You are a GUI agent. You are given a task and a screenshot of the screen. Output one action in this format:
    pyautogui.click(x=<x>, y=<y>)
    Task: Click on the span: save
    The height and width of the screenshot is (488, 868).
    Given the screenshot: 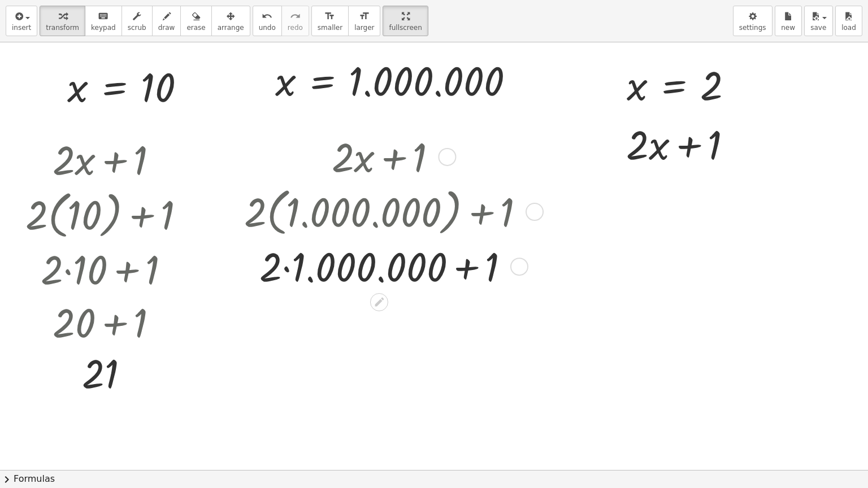 What is the action you would take?
    pyautogui.click(x=819, y=28)
    